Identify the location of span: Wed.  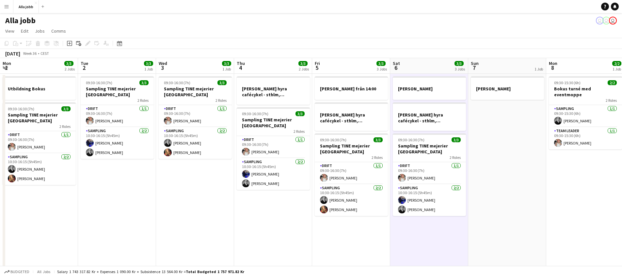
(163, 63).